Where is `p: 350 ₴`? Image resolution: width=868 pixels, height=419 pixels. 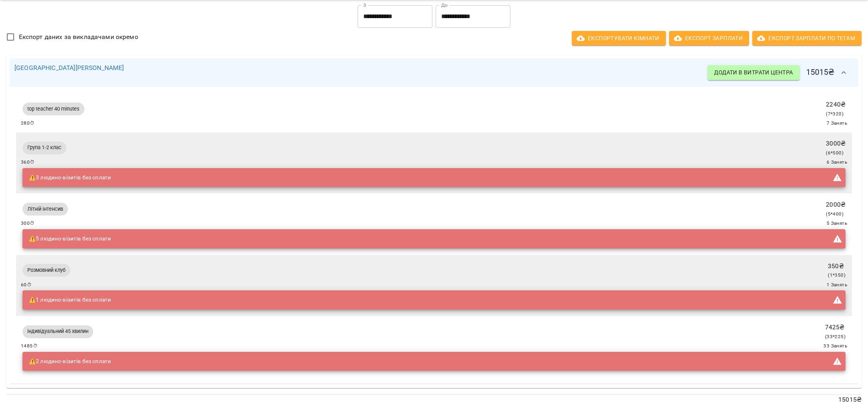
p: 350 ₴ is located at coordinates (837, 266).